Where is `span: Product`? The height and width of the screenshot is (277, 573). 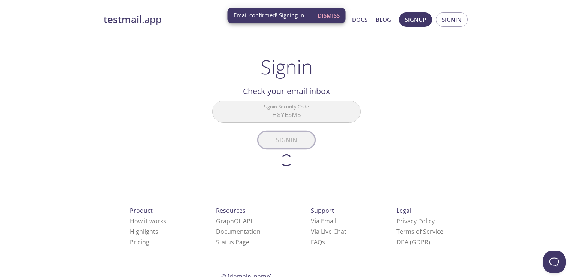 span: Product is located at coordinates (141, 210).